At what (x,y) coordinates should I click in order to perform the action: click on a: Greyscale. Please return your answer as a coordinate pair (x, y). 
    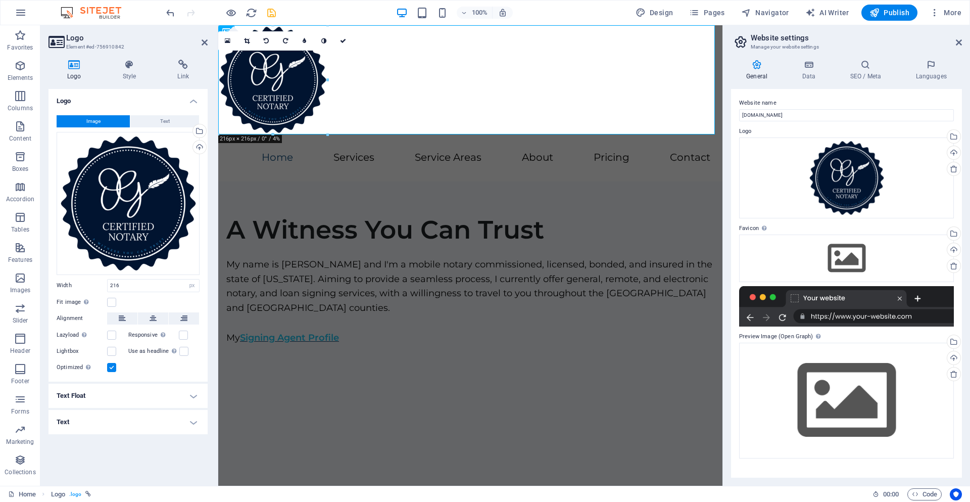
    Looking at the image, I should click on (324, 41).